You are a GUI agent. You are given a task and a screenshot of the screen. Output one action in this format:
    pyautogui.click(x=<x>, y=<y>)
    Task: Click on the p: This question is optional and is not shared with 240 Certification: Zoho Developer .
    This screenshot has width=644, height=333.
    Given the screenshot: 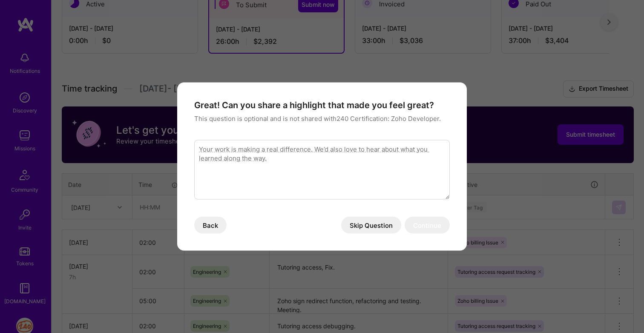 What is the action you would take?
    pyautogui.click(x=322, y=118)
    